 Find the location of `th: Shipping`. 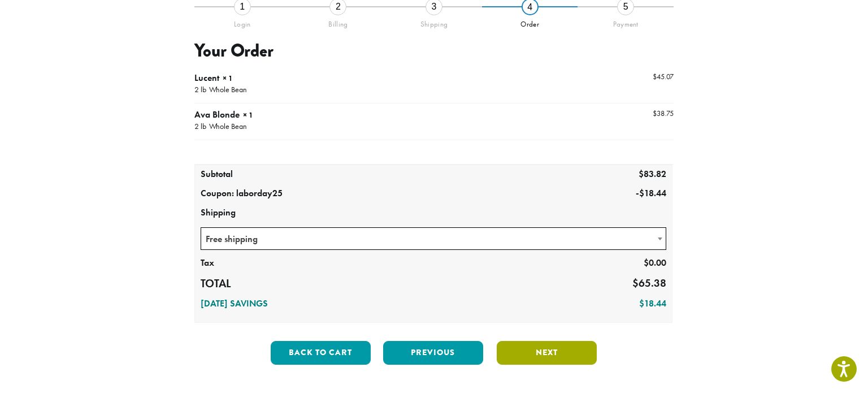

th: Shipping is located at coordinates (433, 213).